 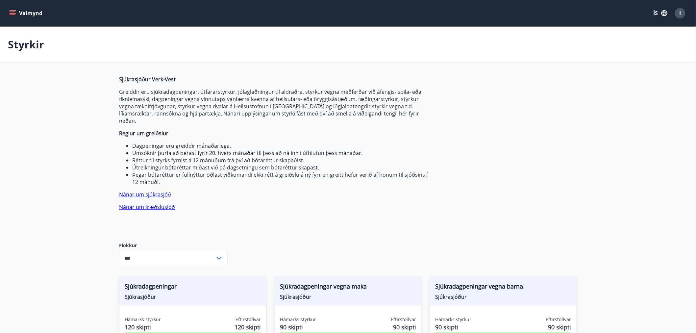 What do you see at coordinates (147, 207) in the screenshot?
I see `a: Nánar um fræðslusjóð` at bounding box center [147, 207].